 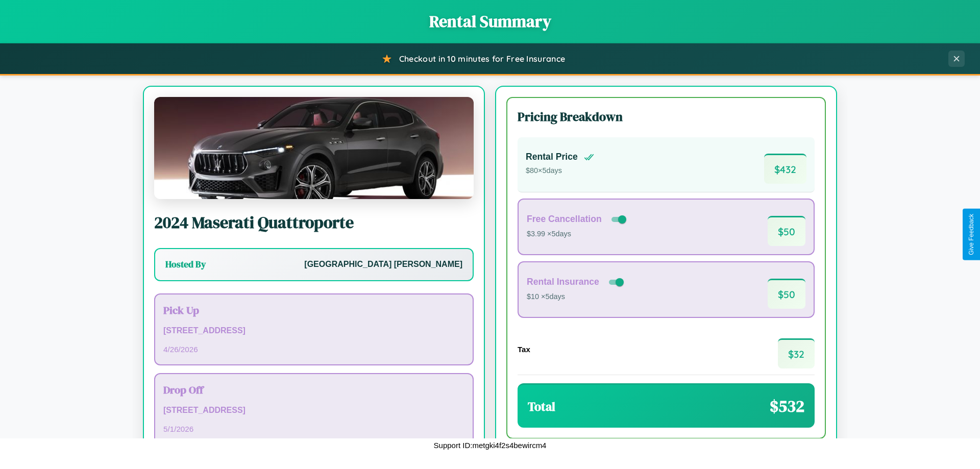 What do you see at coordinates (577, 234) in the screenshot?
I see `p: $3.99 × 5 days` at bounding box center [577, 234].